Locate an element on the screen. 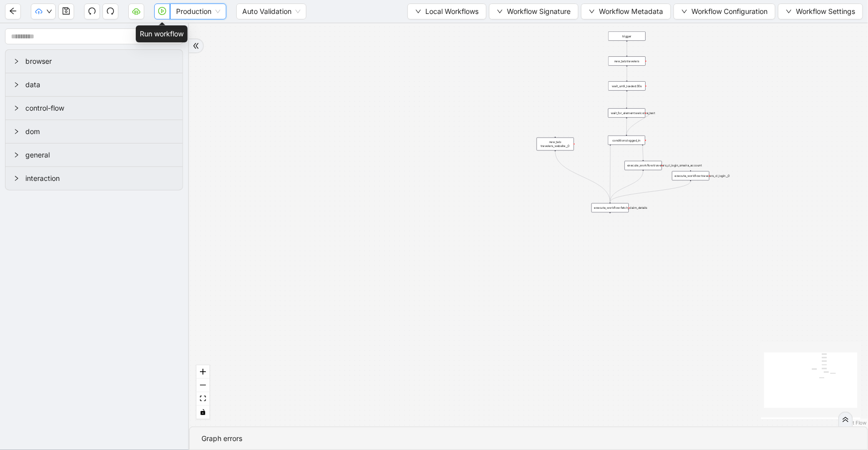  button: play-circle is located at coordinates (162, 11).